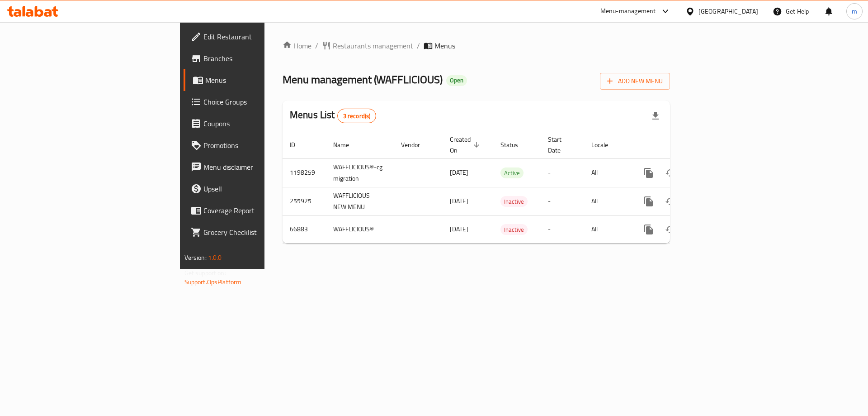  What do you see at coordinates (261, 102) in the screenshot?
I see `span: Choice Groups` at bounding box center [261, 102].